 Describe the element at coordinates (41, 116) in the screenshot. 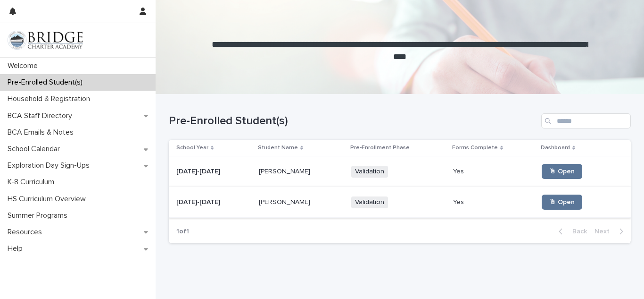

I see `p: BCA Staff Directory` at that location.